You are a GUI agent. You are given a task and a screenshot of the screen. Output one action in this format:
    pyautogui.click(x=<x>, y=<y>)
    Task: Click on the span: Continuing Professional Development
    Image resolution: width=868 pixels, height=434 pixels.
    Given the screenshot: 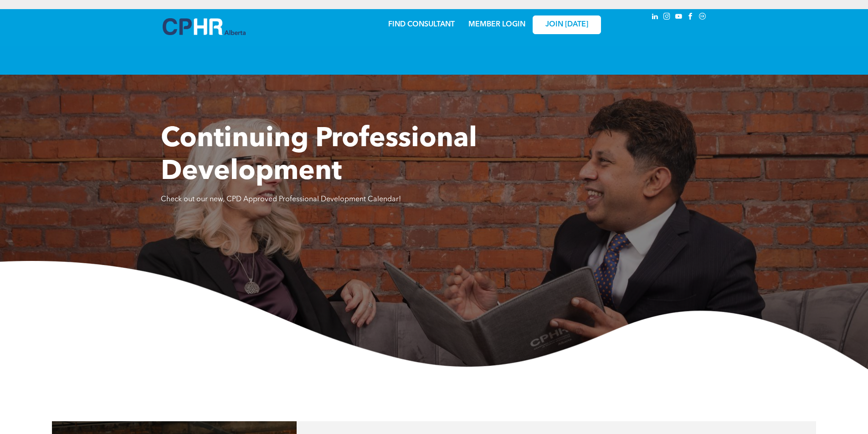 What is the action you would take?
    pyautogui.click(x=319, y=156)
    